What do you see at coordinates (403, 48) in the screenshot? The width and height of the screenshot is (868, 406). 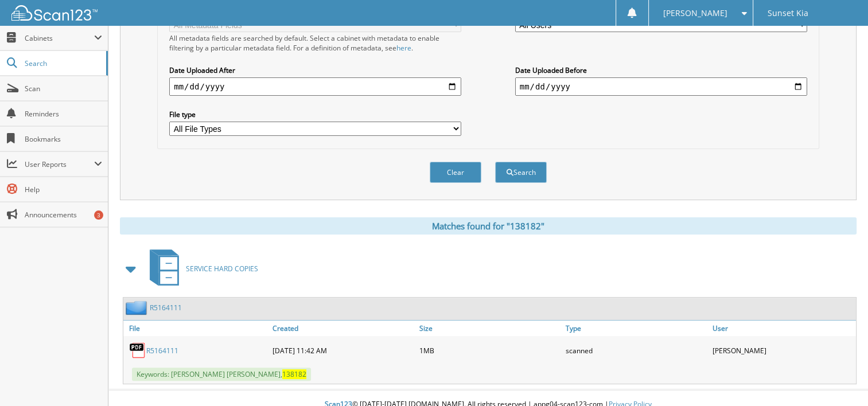 I see `a: here` at bounding box center [403, 48].